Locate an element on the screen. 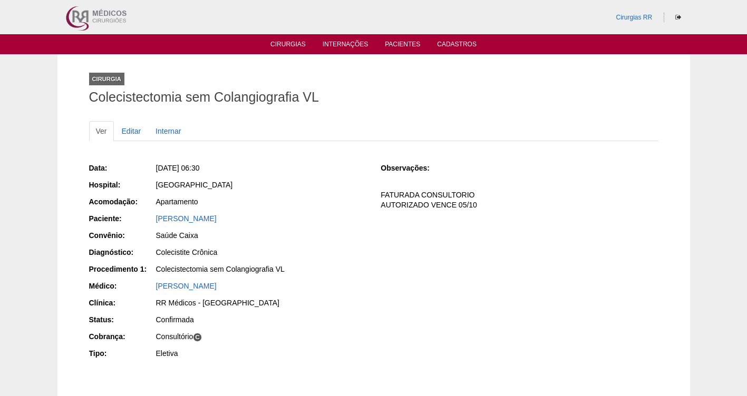  div: Clínica: is located at coordinates (122, 303).